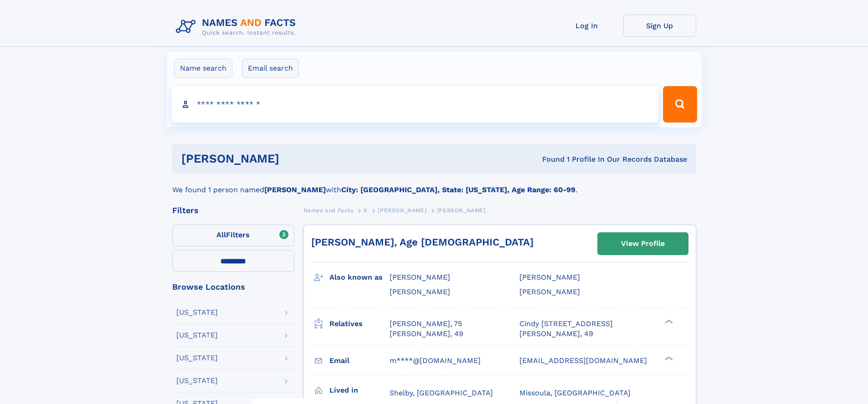 Image resolution: width=868 pixels, height=404 pixels. Describe the element at coordinates (329, 210) in the screenshot. I see `a: Names and Facts` at that location.